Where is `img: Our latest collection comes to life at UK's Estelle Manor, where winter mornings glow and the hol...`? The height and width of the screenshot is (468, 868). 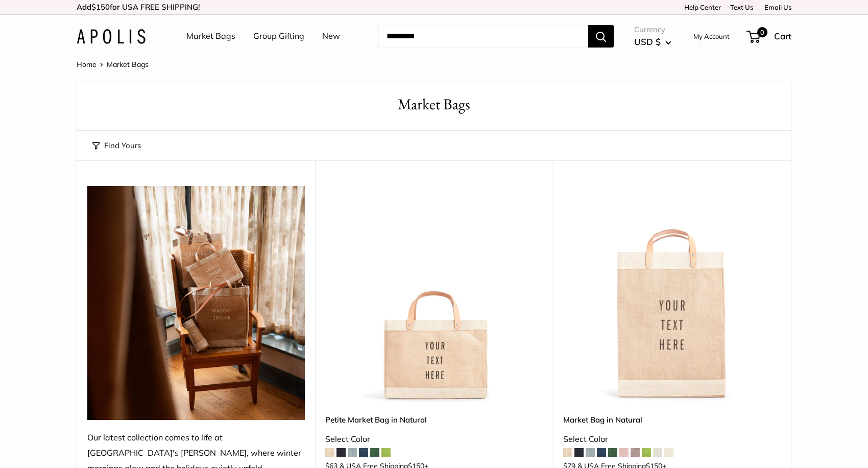 img: Our latest collection comes to life at UK's Estelle Manor, where winter mornings glow and the hol... is located at coordinates (196, 303).